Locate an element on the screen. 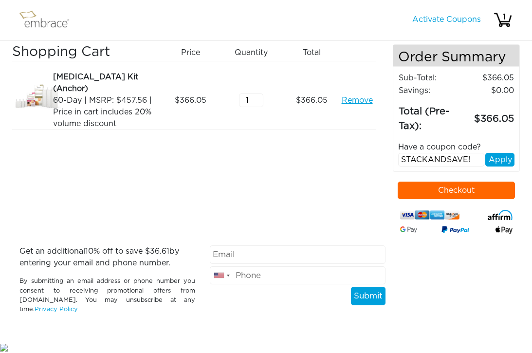 The height and width of the screenshot is (353, 532). span: Quantity is located at coordinates (251, 53).